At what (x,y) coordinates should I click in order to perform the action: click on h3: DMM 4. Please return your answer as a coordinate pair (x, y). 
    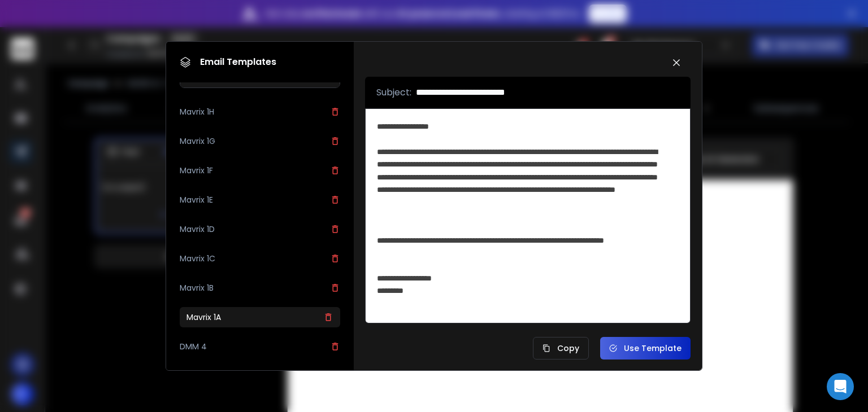
    Looking at the image, I should click on (194, 347).